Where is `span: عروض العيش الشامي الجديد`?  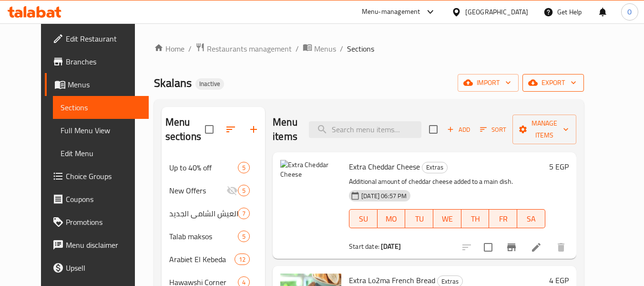
span: عروض العيش الشامي الجديد is located at coordinates (204, 214).